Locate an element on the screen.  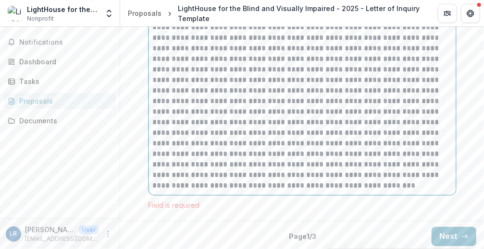
div: Tasks is located at coordinates (63, 81).